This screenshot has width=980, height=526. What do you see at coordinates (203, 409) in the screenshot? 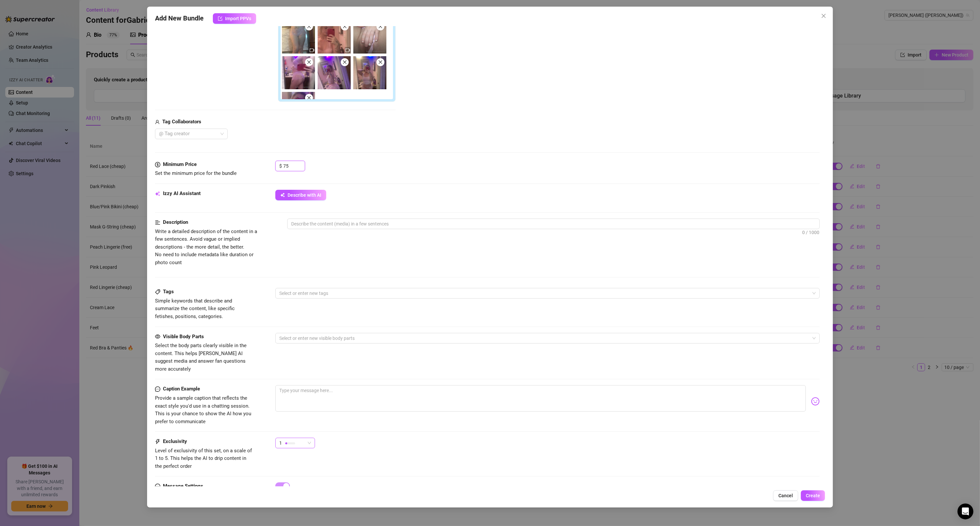
I see `span: Provide a sample caption that reflects the exact style you'd use in a chatting session. This is y...` at bounding box center [203, 409].